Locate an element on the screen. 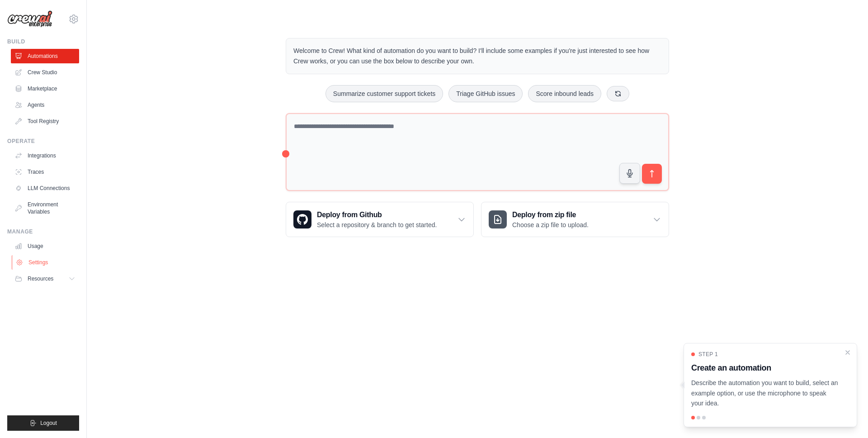 This screenshot has height=438, width=868. p: Select a repository & branch to get started. is located at coordinates (377, 225).